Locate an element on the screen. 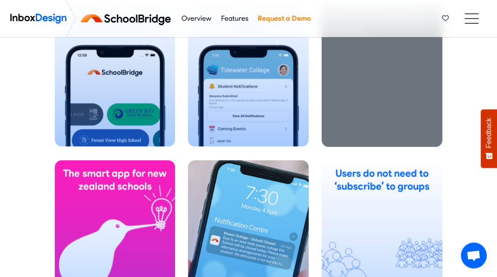 The image size is (497, 277). a: Request a Demo is located at coordinates (284, 19).